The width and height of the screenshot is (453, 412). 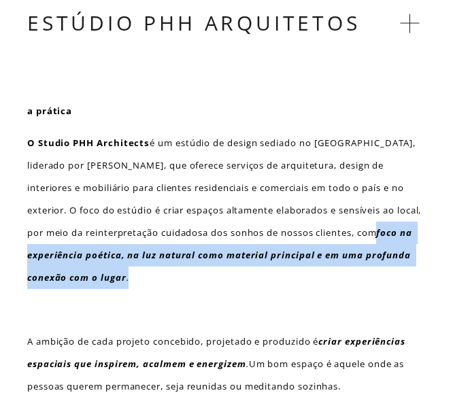 I want to click on a: ESTÚDIO PHH ARQUITETOS, so click(x=194, y=22).